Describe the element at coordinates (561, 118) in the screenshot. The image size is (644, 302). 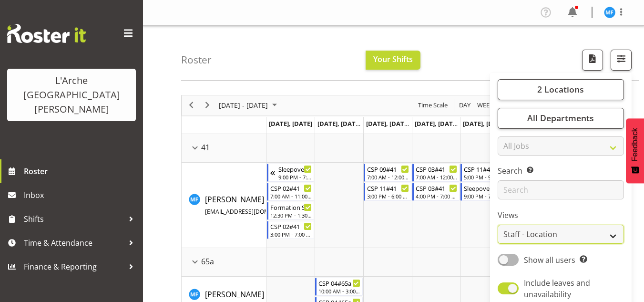
I see `button: All Departments` at that location.